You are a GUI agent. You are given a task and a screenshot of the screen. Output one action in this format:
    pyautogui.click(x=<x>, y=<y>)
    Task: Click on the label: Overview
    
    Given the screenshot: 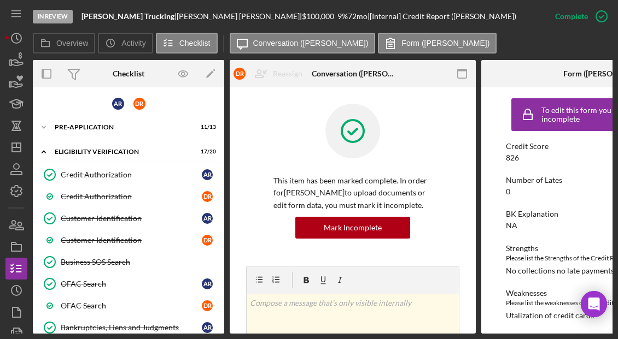 What is the action you would take?
    pyautogui.click(x=72, y=43)
    